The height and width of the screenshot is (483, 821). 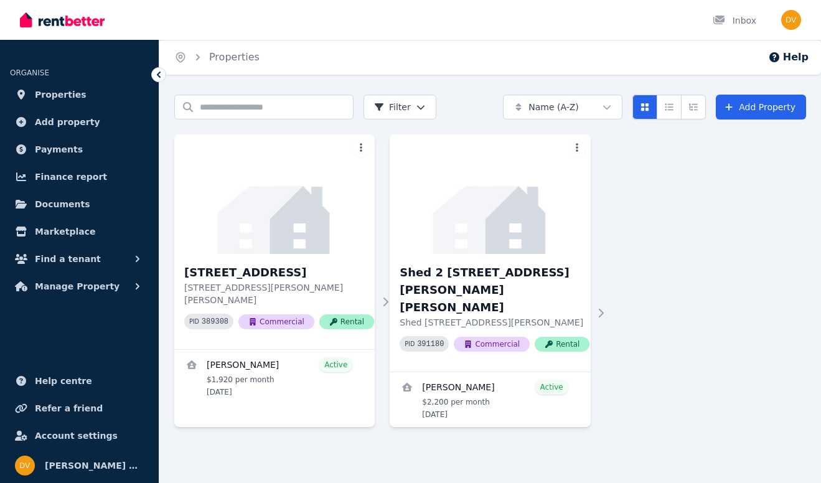 What do you see at coordinates (693, 107) in the screenshot?
I see `button: Expanded list view` at bounding box center [693, 107].